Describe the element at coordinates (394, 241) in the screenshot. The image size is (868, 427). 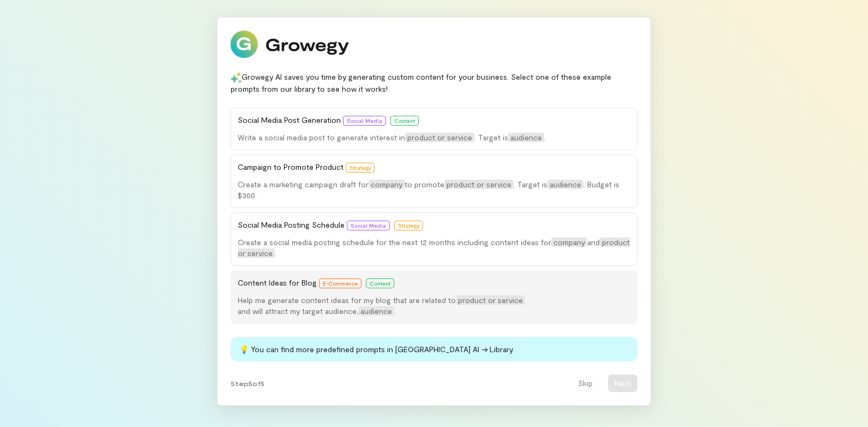
I see `span: Create a social media posting schedule for the next 12 months including content ideas for` at that location.